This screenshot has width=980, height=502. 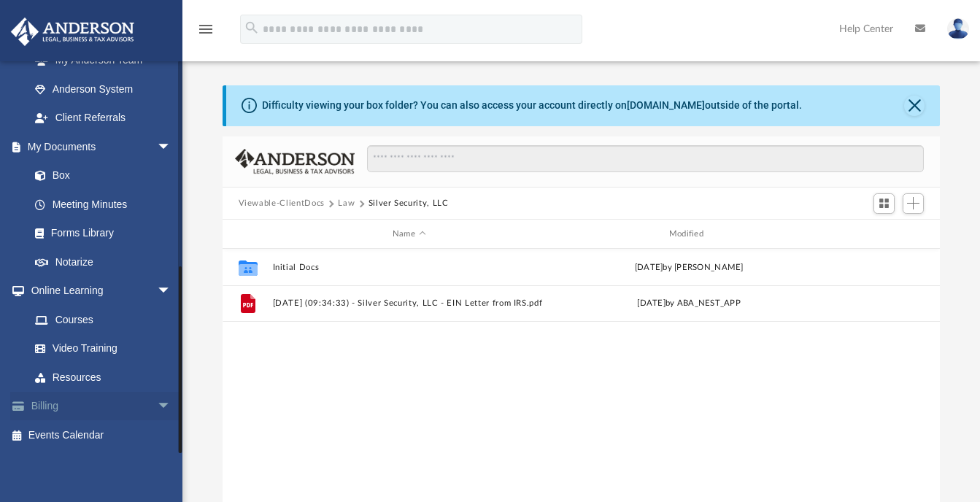 What do you see at coordinates (408, 234) in the screenshot?
I see `div: Name` at bounding box center [408, 234].